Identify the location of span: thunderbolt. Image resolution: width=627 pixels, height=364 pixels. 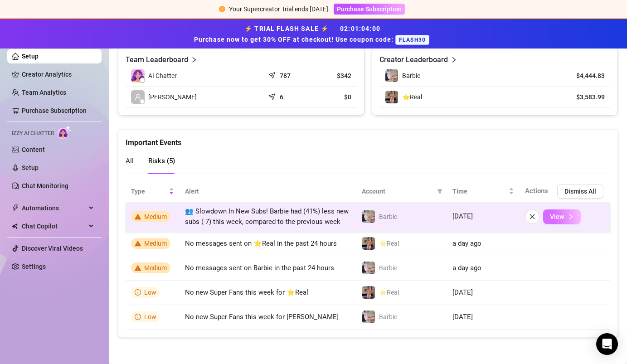
(16, 208).